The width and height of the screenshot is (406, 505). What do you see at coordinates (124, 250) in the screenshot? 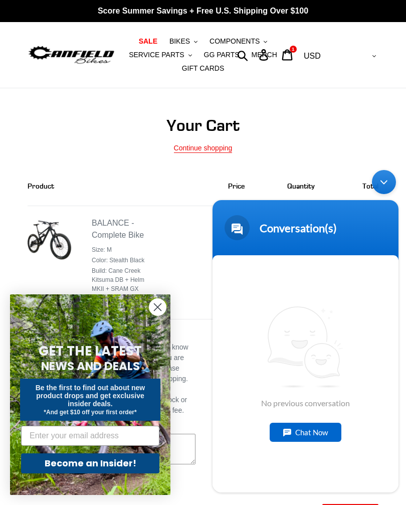
I see `li: Size: M` at bounding box center [124, 250].